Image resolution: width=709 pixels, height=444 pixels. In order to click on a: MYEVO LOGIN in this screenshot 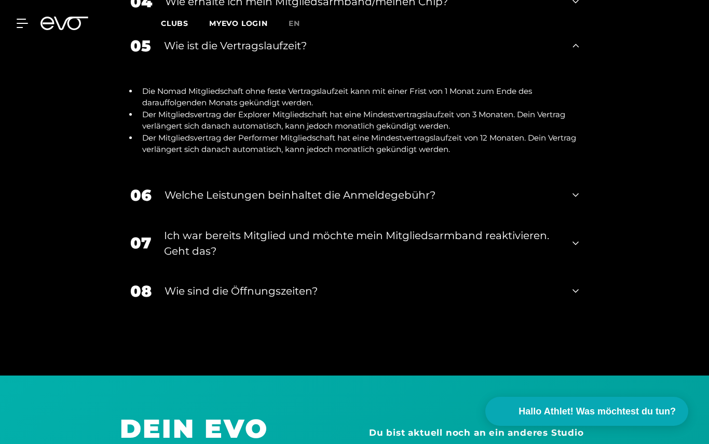, I will do `click(238, 23)`.